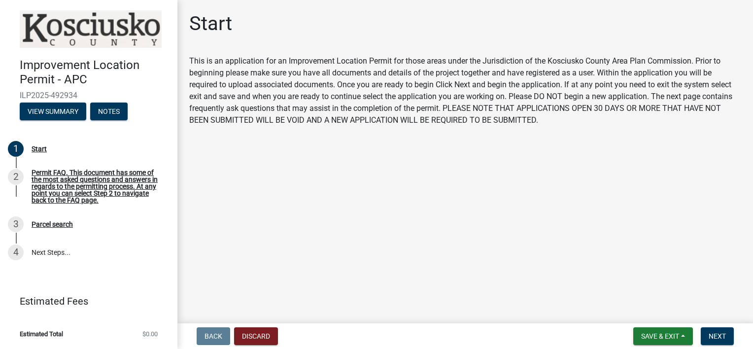 The height and width of the screenshot is (349, 753). I want to click on span: ILP2025-492934, so click(89, 95).